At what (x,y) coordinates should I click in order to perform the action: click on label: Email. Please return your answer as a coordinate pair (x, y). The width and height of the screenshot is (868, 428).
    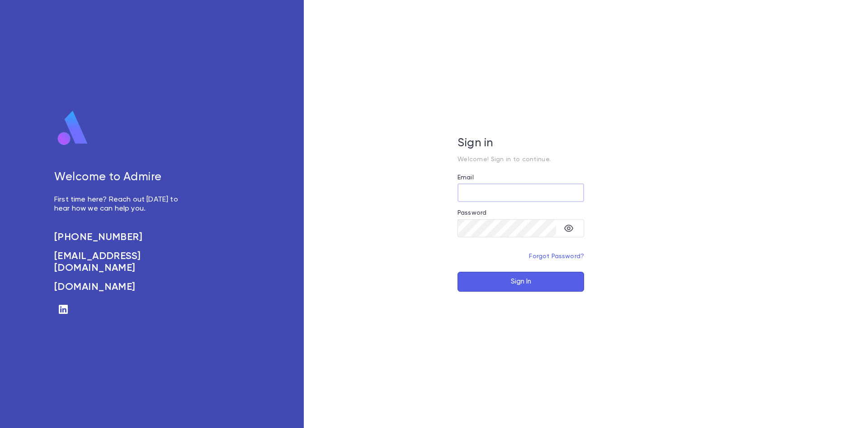
    Looking at the image, I should click on (466, 177).